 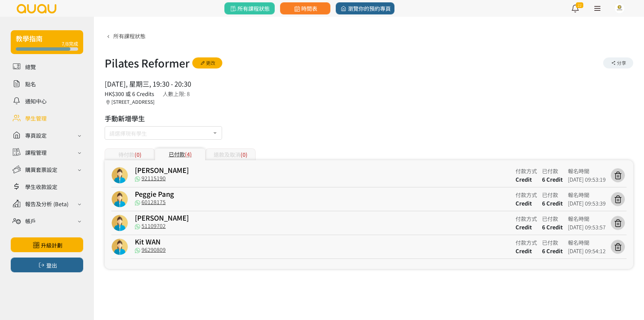 I want to click on button: 登出, so click(x=47, y=265).